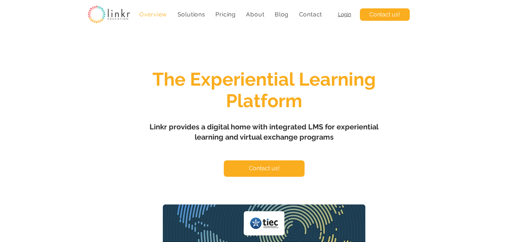 The width and height of the screenshot is (528, 242). Describe the element at coordinates (109, 14) in the screenshot. I see `img: linkr_logo_transparentbg.png` at that location.